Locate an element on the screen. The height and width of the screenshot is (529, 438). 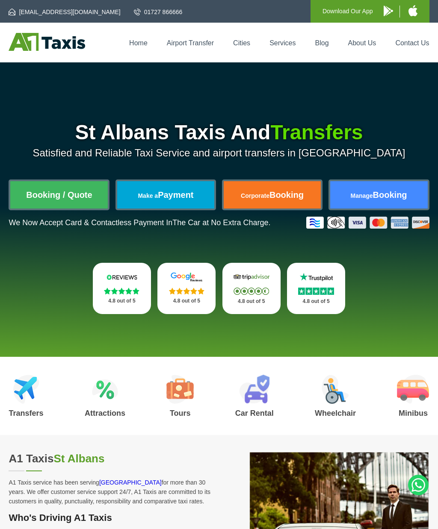
a: CorporateBooking is located at coordinates (272, 195).